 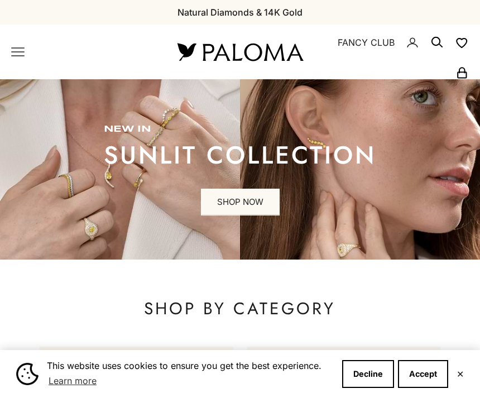 I want to click on p: SHOP BY CATEGORY, so click(x=240, y=309).